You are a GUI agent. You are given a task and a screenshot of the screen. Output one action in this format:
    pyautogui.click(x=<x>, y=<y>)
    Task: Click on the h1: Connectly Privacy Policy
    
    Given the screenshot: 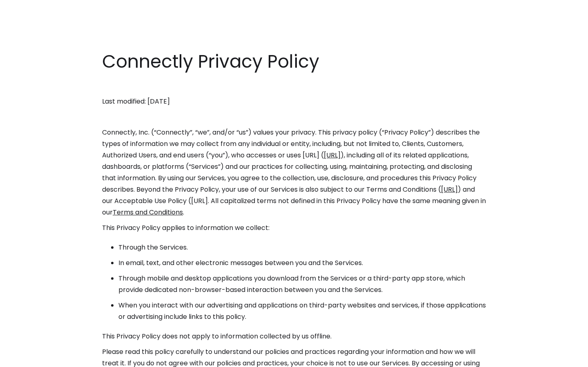 What is the action you would take?
    pyautogui.click(x=294, y=61)
    